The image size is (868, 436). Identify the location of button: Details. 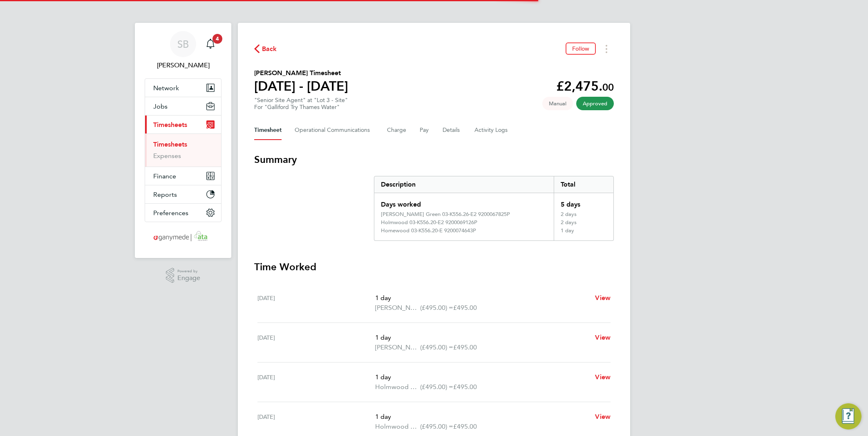
(452, 130).